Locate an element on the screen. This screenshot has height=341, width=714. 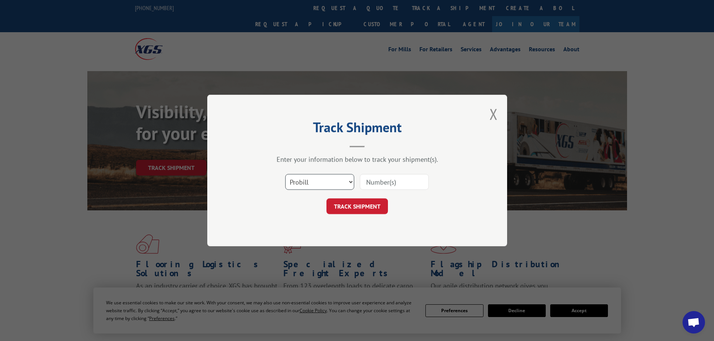
input: Number(s) is located at coordinates (394, 182).